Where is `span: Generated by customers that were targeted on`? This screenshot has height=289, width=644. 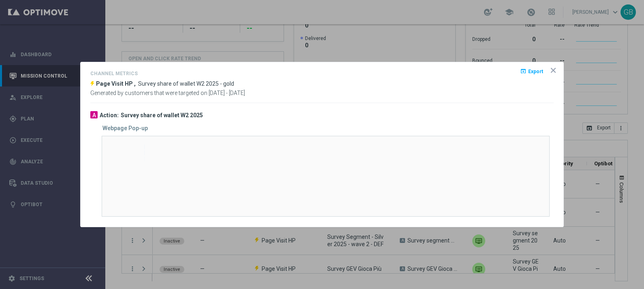 span: Generated by customers that were targeted on is located at coordinates (148, 93).